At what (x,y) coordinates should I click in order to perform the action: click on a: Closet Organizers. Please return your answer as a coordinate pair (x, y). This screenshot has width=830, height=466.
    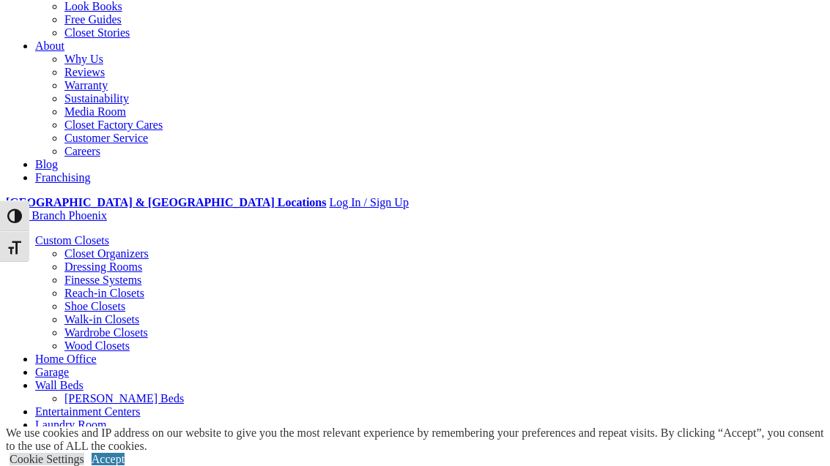
    Looking at the image, I should click on (106, 253).